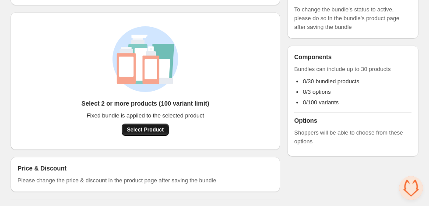 This screenshot has height=206, width=429. What do you see at coordinates (313, 57) in the screenshot?
I see `h3: Components` at bounding box center [313, 57].